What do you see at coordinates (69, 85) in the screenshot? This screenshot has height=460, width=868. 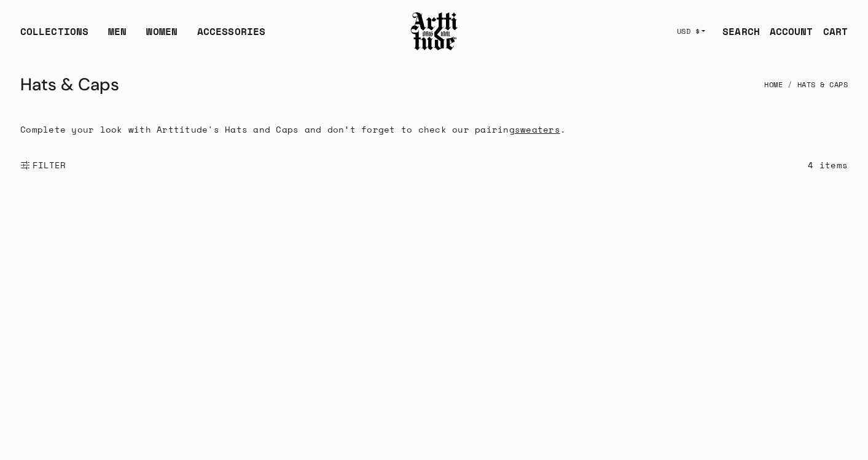 I see `h1: Hats & Caps` at bounding box center [69, 85].